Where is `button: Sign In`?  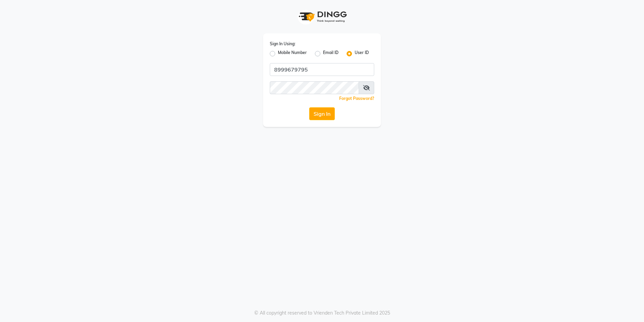 button: Sign In is located at coordinates (322, 114).